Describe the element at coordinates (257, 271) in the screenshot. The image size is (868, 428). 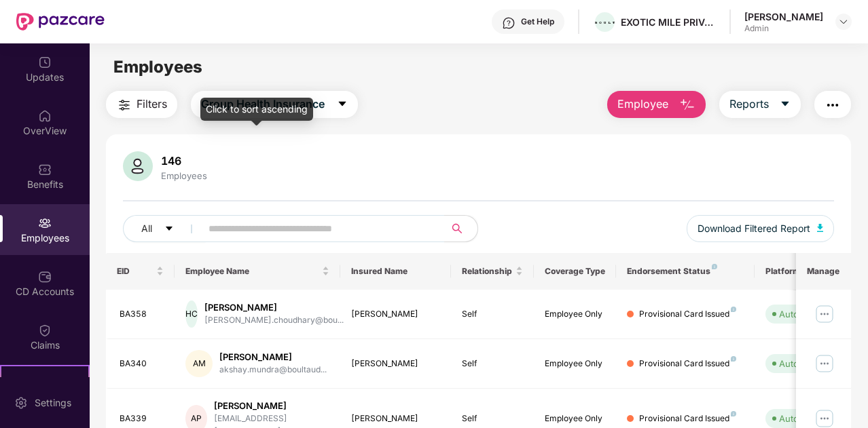
I see `th: Employee Name` at that location.